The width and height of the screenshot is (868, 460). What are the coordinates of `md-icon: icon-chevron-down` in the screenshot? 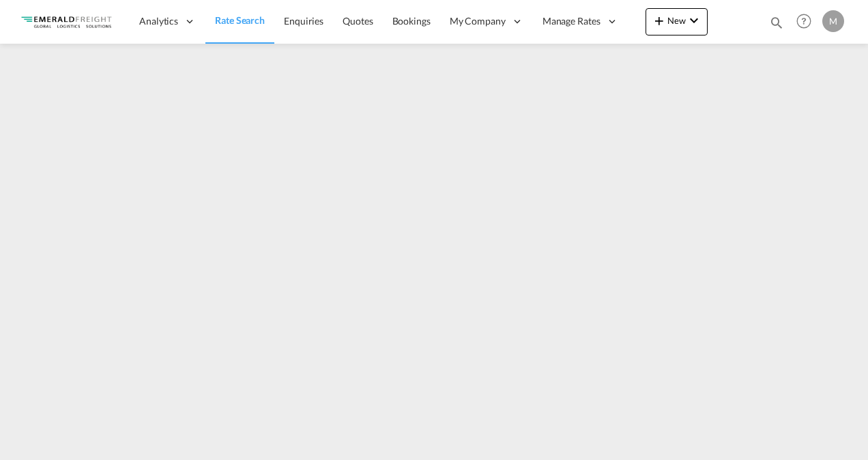 It's located at (694, 21).